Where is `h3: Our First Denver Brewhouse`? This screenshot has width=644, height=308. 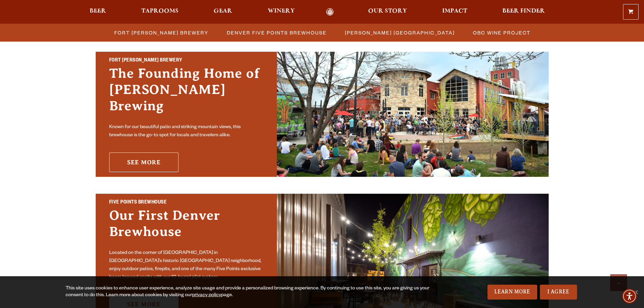
h3: Our First Denver Brewhouse is located at coordinates (187, 227).